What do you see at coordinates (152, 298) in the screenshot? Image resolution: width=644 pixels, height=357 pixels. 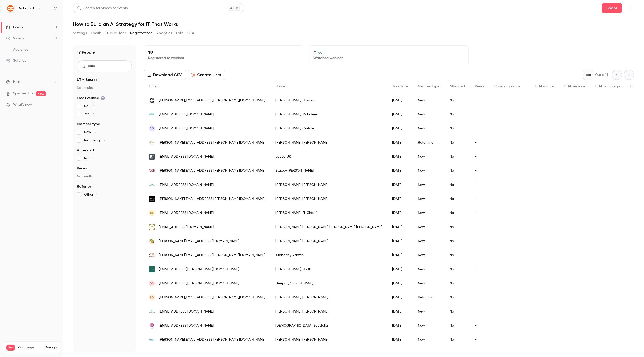 I see `span: LO` at bounding box center [152, 298].